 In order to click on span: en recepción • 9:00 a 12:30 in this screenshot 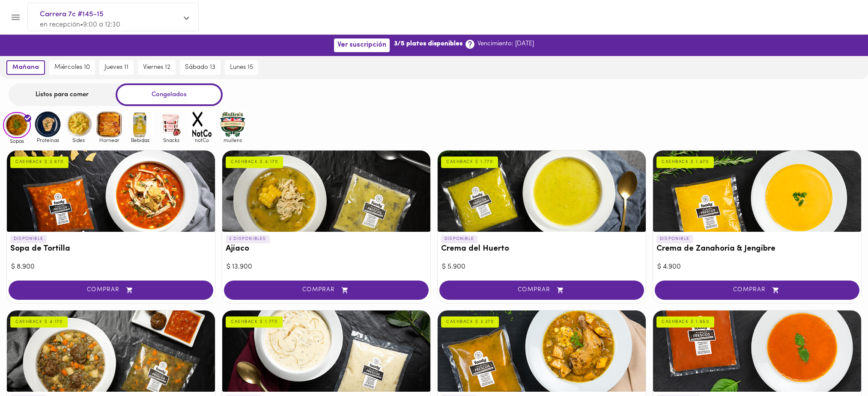, I will do `click(80, 25)`.